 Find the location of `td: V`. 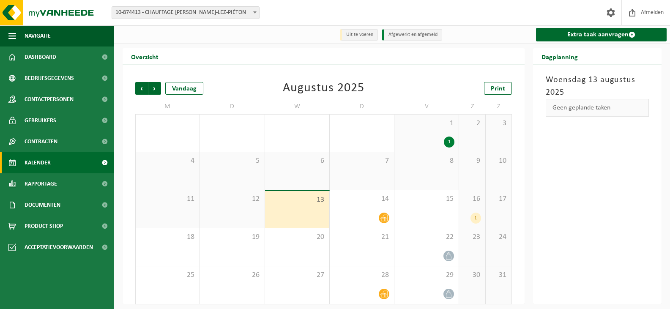

td: V is located at coordinates (426, 106).